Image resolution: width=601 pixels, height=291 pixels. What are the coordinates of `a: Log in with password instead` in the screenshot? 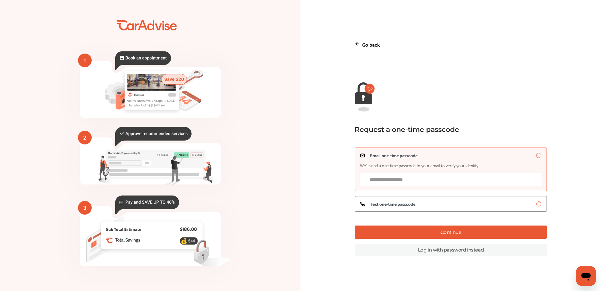 It's located at (450, 249).